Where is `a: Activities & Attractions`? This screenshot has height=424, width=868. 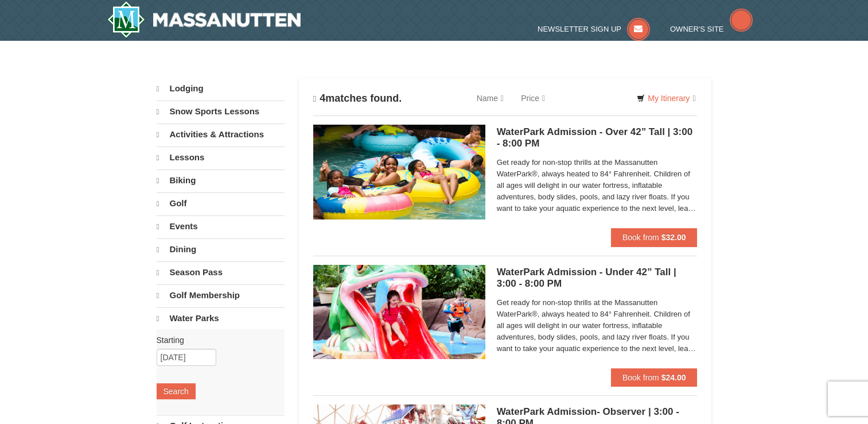
a: Activities & Attractions is located at coordinates (220, 134).